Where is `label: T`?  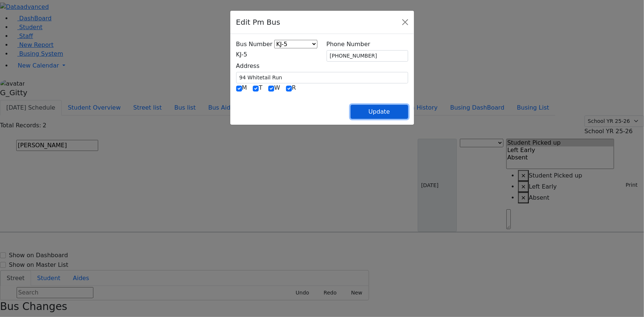
label: T is located at coordinates (261, 88).